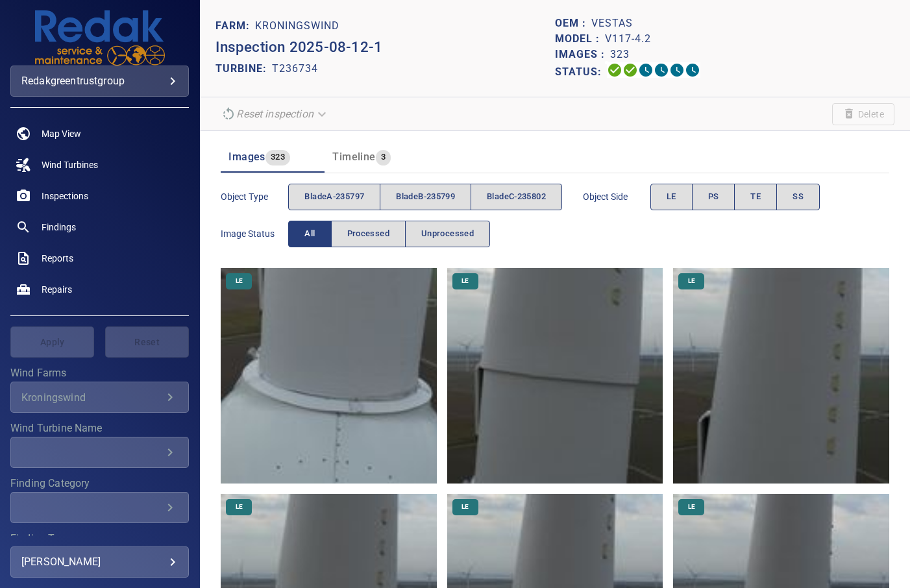  Describe the element at coordinates (864, 114) in the screenshot. I see `span: Unable to delete the inspection due to your user permissions` at that location.